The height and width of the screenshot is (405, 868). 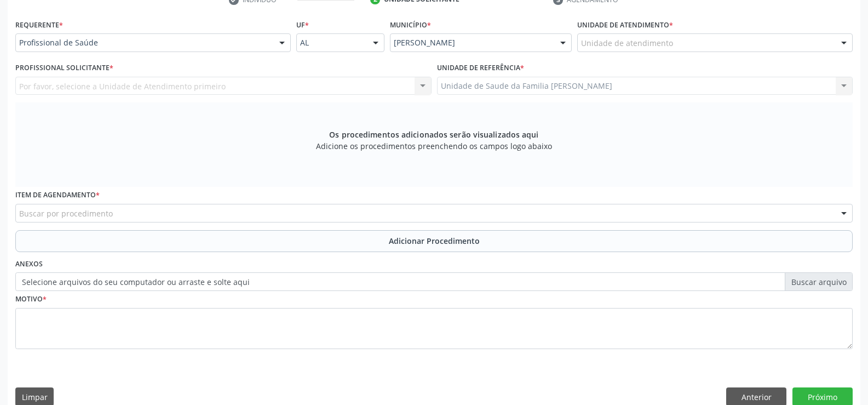 I want to click on label: Motivo, so click(x=31, y=299).